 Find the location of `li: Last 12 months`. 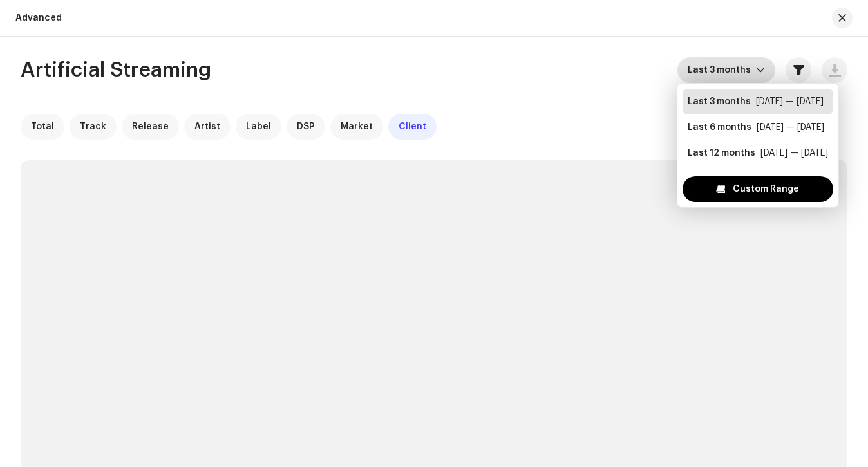

li: Last 12 months is located at coordinates (758, 153).